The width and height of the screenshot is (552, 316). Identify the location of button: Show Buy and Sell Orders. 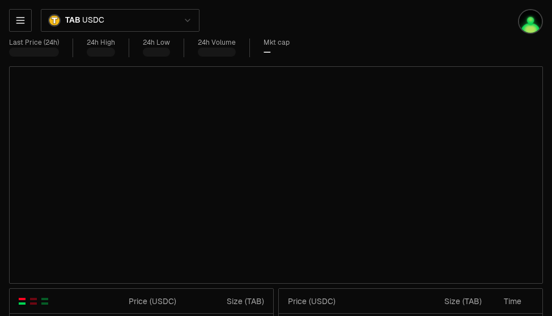
(22, 301).